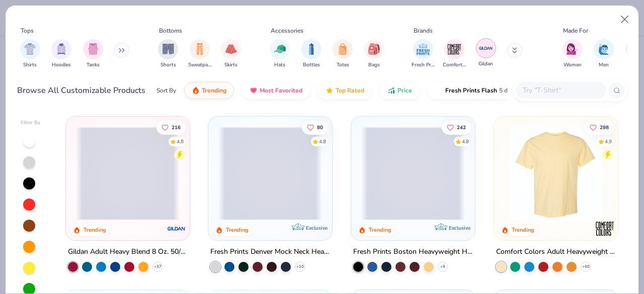 The width and height of the screenshot is (644, 294). What do you see at coordinates (343, 49) in the screenshot?
I see `img: Totes Image` at bounding box center [343, 49].